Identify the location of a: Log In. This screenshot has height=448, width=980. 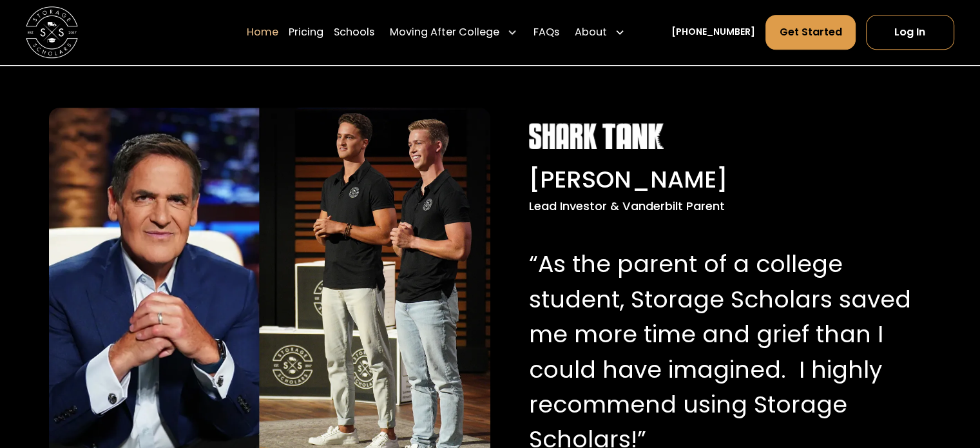
(910, 32).